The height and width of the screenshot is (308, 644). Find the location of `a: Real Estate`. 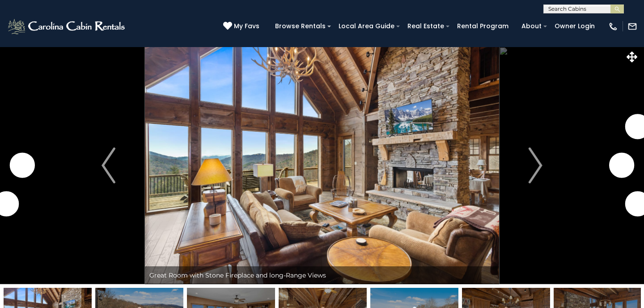

a: Real Estate is located at coordinates (426, 26).